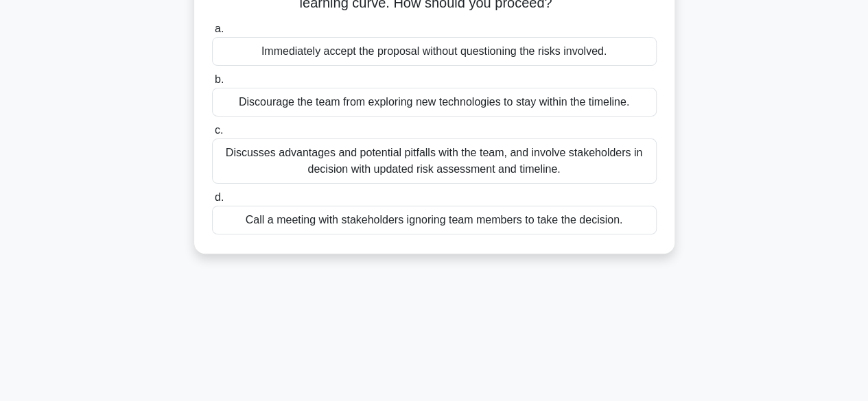 This screenshot has height=401, width=868. Describe the element at coordinates (218, 130) in the screenshot. I see `span: c.` at that location.